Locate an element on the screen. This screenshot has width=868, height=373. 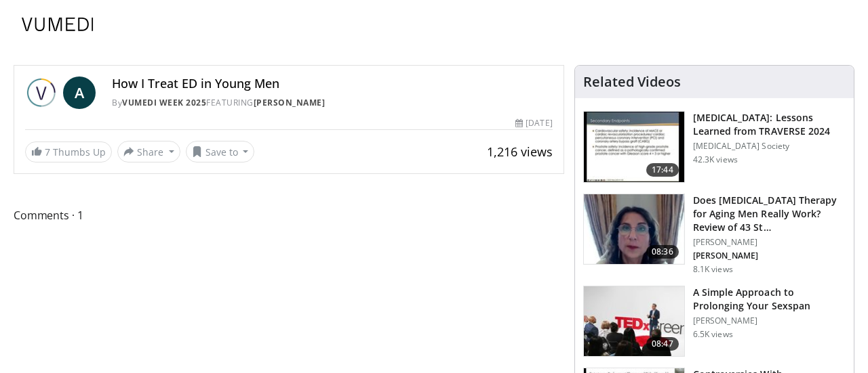
img: 1317c62a-2f0d-4360-bee0-b1bff80fed3c.150x105_q85_crop-smart_upscale.jpg is located at coordinates (634, 147).